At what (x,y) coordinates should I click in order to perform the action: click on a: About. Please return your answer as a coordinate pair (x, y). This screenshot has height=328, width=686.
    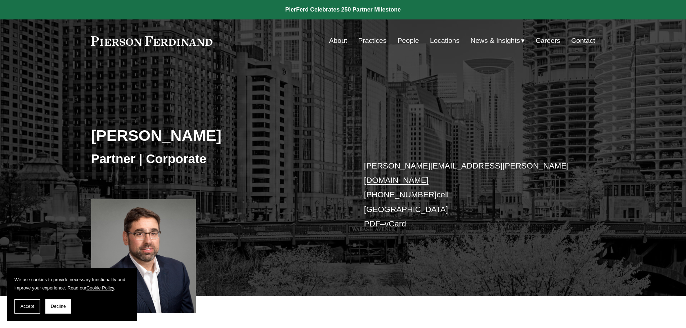
    Looking at the image, I should click on (338, 41).